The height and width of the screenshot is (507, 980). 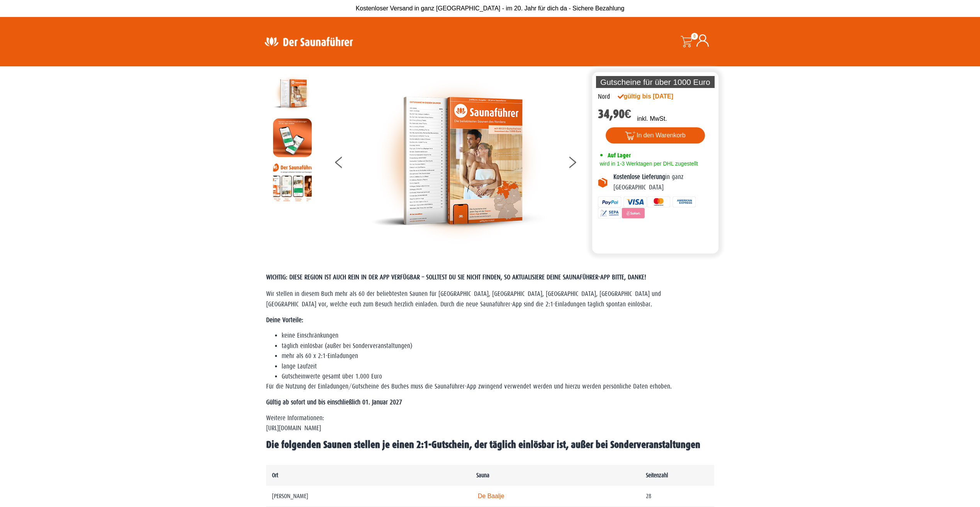 I want to click on img: Anleitung7tn, so click(x=293, y=182).